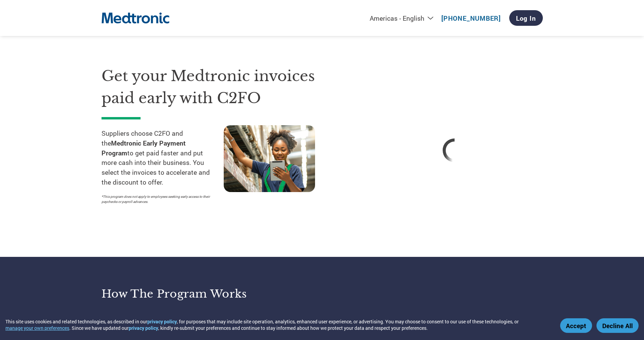  What do you see at coordinates (135, 18) in the screenshot?
I see `img: Medtronic` at bounding box center [135, 18].